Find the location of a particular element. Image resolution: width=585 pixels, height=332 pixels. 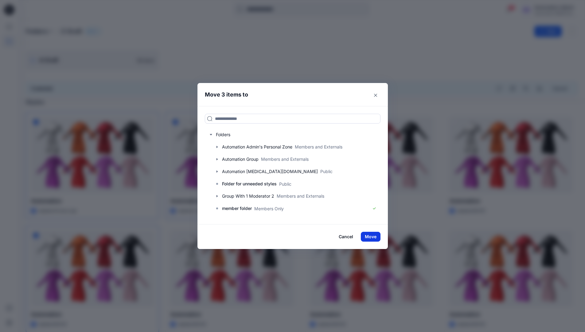

p: Public is located at coordinates (285, 184).